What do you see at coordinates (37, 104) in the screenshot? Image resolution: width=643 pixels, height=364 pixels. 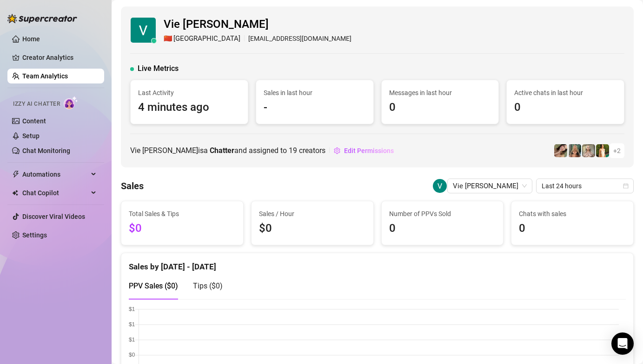 I see `span: Izzy AI Chatter` at bounding box center [37, 104].